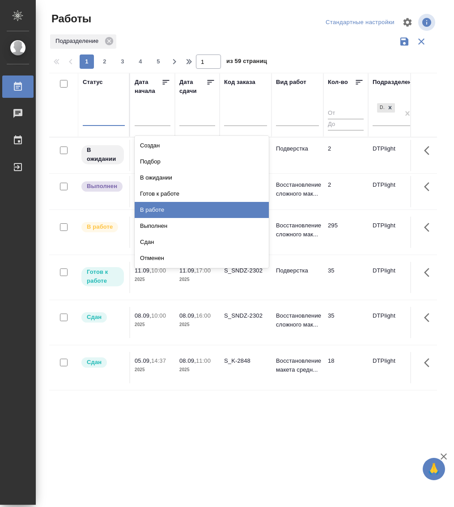 The width and height of the screenshot is (454, 507). I want to click on span: 2, so click(105, 62).